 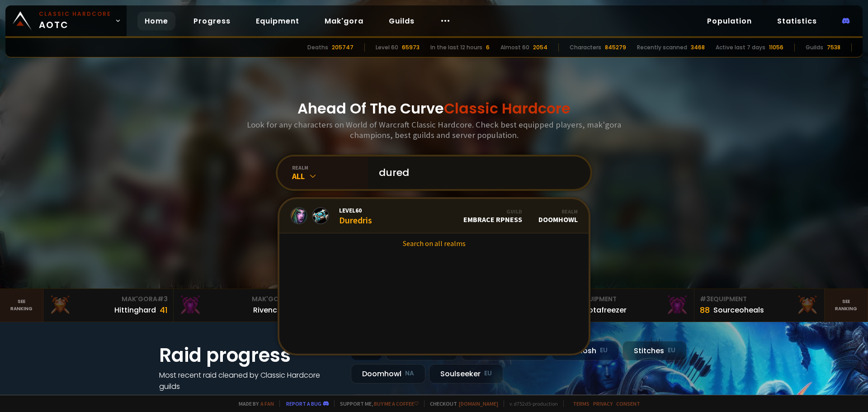 I want to click on div: Recently scanned, so click(x=662, y=48).